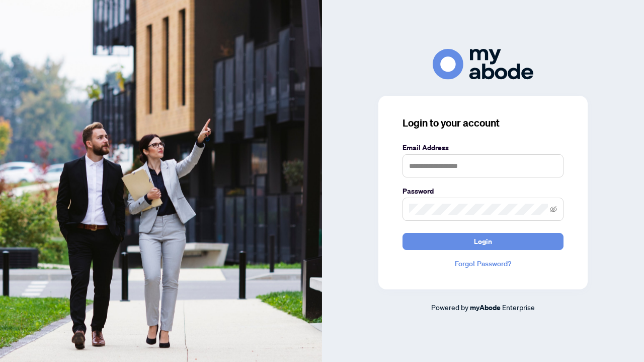 This screenshot has height=362, width=644. Describe the element at coordinates (484, 191) in the screenshot. I see `label: Password` at that location.